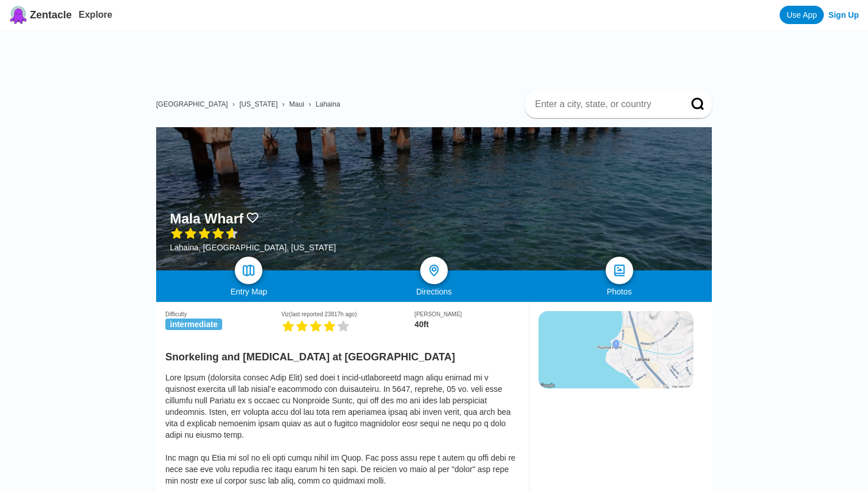 Image resolution: width=868 pixels, height=491 pixels. I want to click on div: Difficulty, so click(223, 315).